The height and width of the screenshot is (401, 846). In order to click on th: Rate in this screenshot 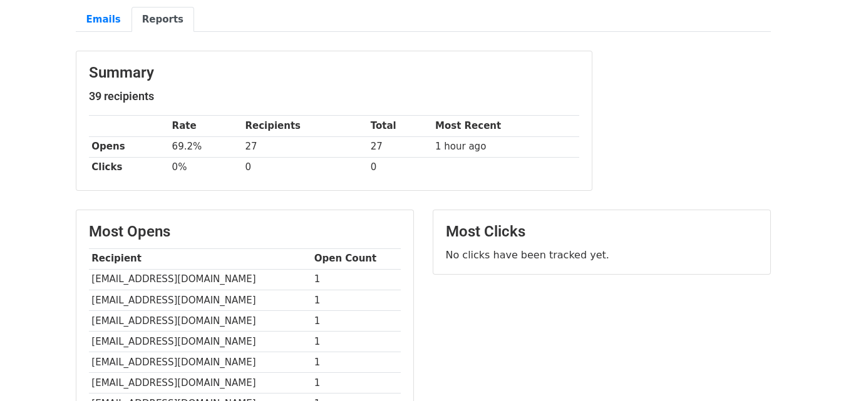, I will do `click(205, 126)`.